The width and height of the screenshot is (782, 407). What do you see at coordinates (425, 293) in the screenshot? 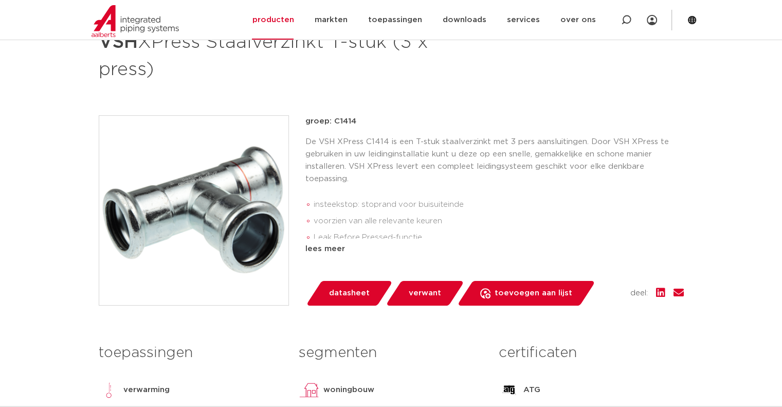
I see `a: verwant` at bounding box center [425, 293].